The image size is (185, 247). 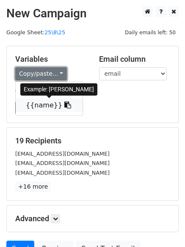 I want to click on small: Google Sheet:, so click(x=36, y=32).